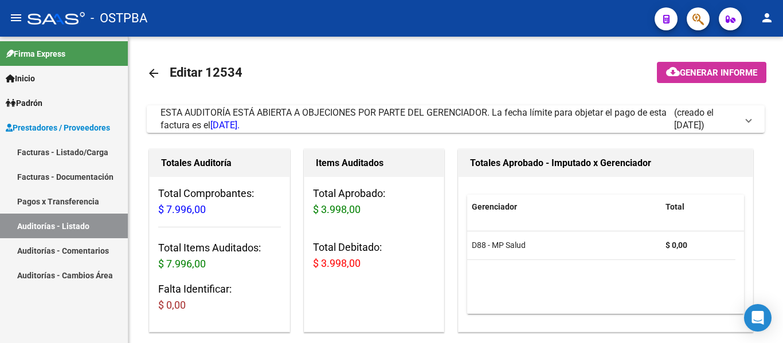 This screenshot has height=343, width=783. I want to click on h3: Falta Identificar:, so click(219, 297).